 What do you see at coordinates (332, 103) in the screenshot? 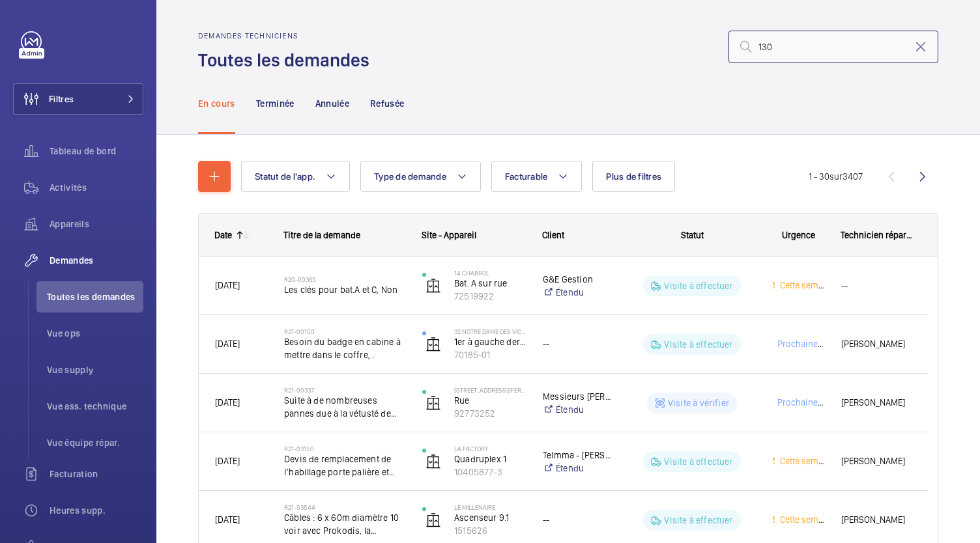
I see `p: Annulée` at bounding box center [332, 103].